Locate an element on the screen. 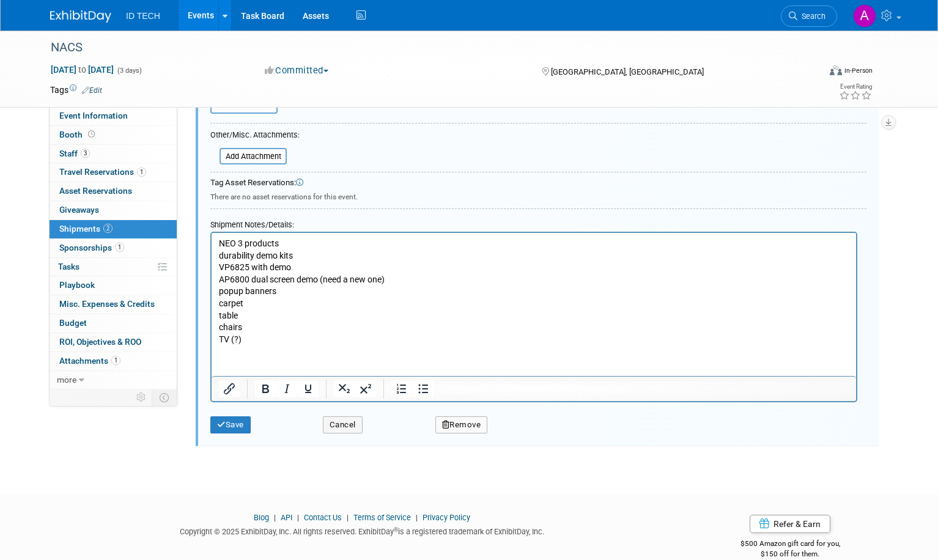 Image resolution: width=938 pixels, height=560 pixels. a: Budget is located at coordinates (113, 324).